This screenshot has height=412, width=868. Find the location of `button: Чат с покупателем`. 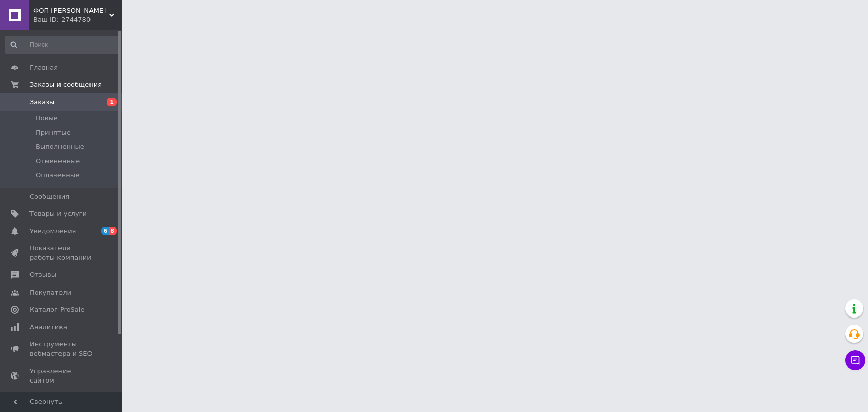

button: Чат с покупателем is located at coordinates (855, 360).